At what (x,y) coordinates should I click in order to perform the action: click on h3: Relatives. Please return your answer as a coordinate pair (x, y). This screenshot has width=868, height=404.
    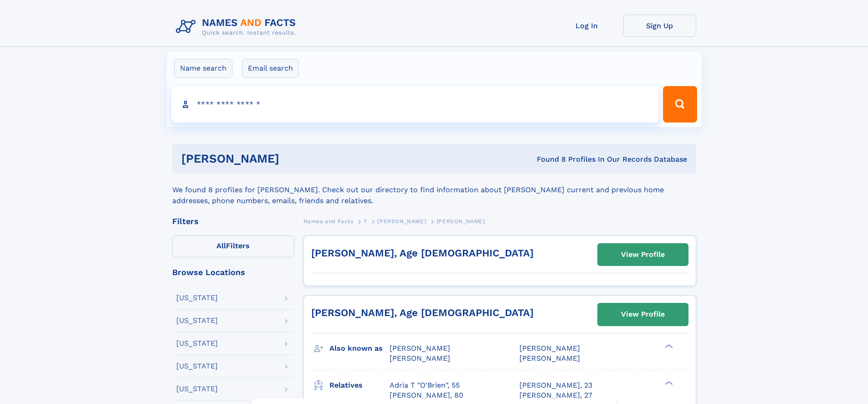
    Looking at the image, I should click on (360, 385).